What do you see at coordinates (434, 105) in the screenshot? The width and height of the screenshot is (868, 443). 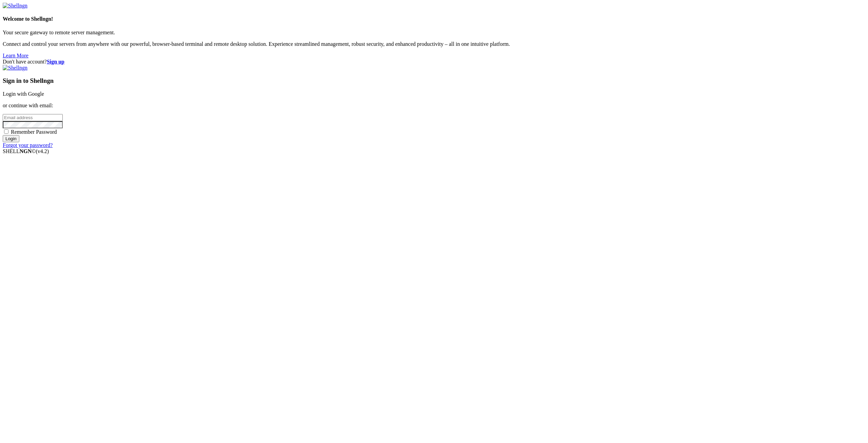 I see `p: or continue with email:` at bounding box center [434, 105].